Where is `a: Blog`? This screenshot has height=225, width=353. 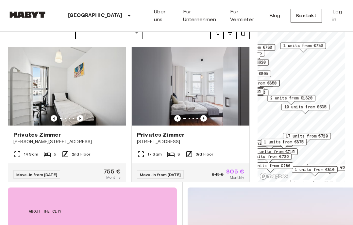 a: Blog is located at coordinates (275, 16).